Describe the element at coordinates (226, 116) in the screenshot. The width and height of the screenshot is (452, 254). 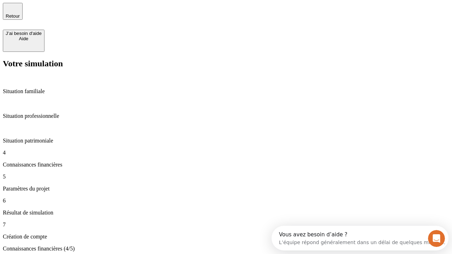
I see `p: Situation professionnelle` at that location.